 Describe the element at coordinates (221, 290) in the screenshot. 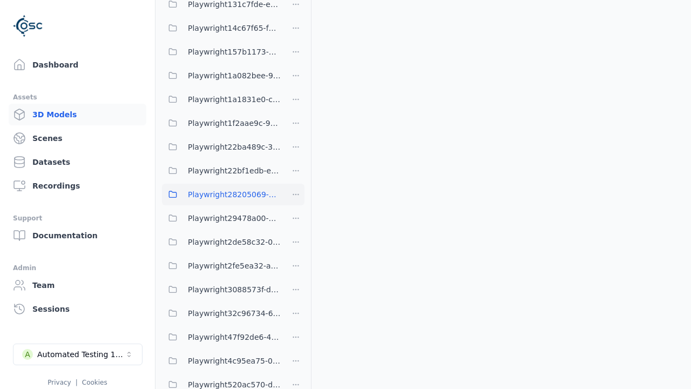

I see `button: Playwright3088573f-d44d-455e-85f6-006cb06f31fb` at that location.